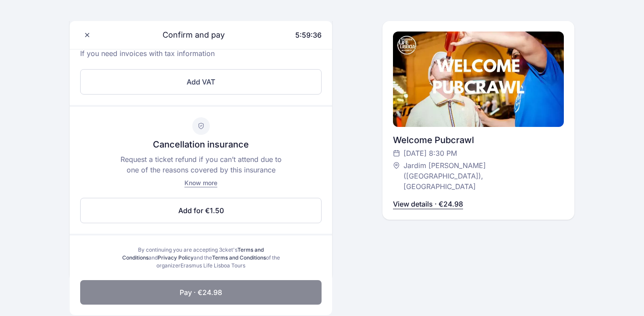  Describe the element at coordinates (201, 82) in the screenshot. I see `button: Add VAT` at that location.